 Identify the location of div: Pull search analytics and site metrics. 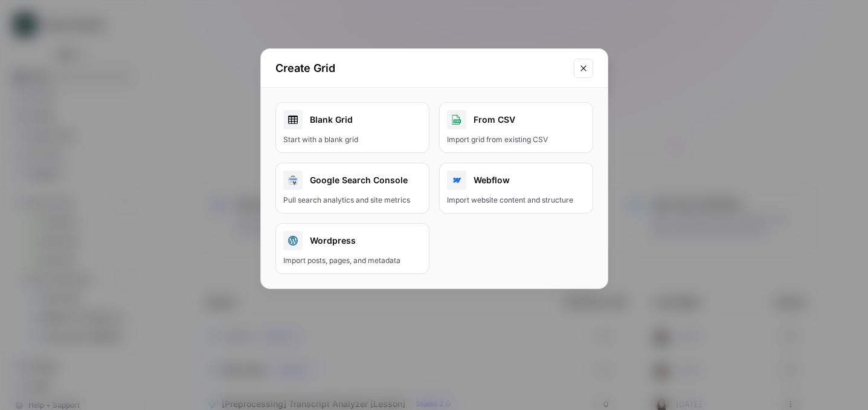
(352, 200).